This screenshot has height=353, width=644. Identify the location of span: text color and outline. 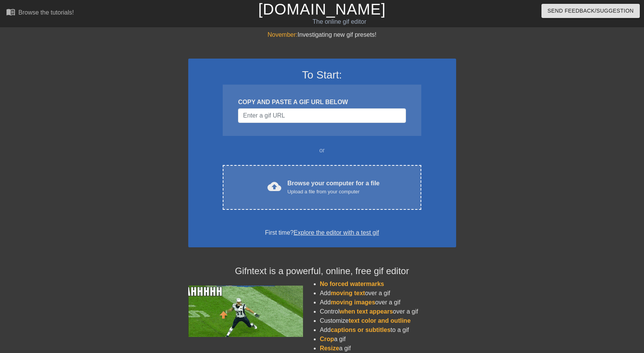
(380, 320).